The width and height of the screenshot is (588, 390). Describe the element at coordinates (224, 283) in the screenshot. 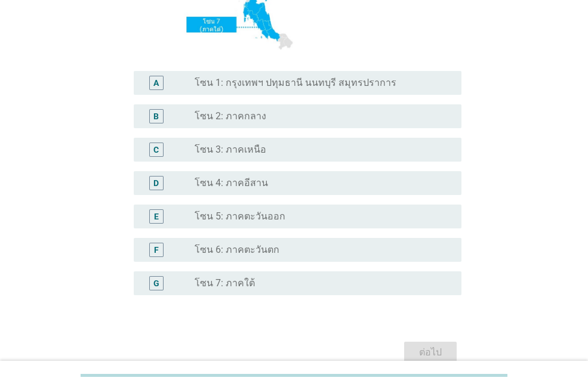

I see `label: โซน 7: ภาคใต้` at that location.